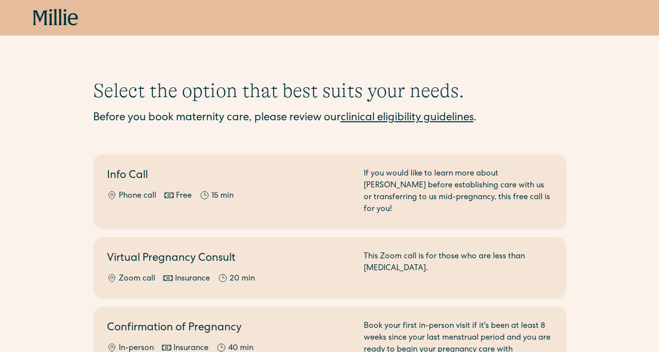 The height and width of the screenshot is (352, 659). I want to click on a: clinical eligibility guidelines, so click(407, 118).